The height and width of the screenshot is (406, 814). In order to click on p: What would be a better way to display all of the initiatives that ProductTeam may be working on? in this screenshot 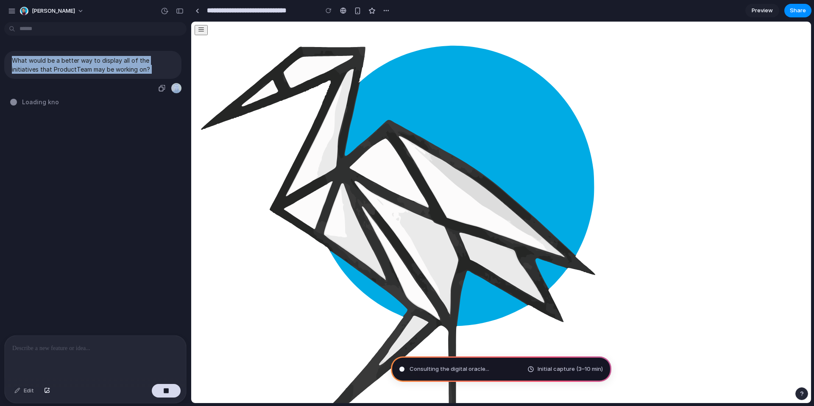, I will do `click(93, 65)`.